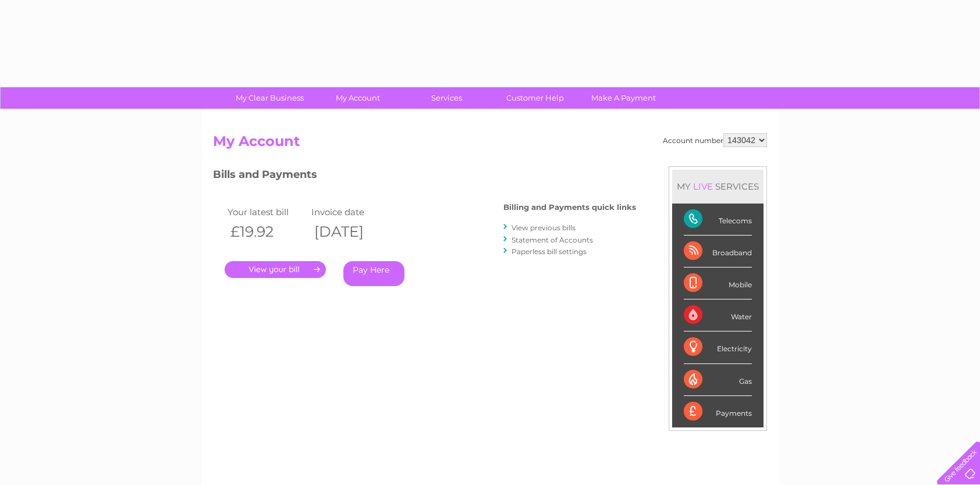  I want to click on div: LIVE, so click(703, 186).